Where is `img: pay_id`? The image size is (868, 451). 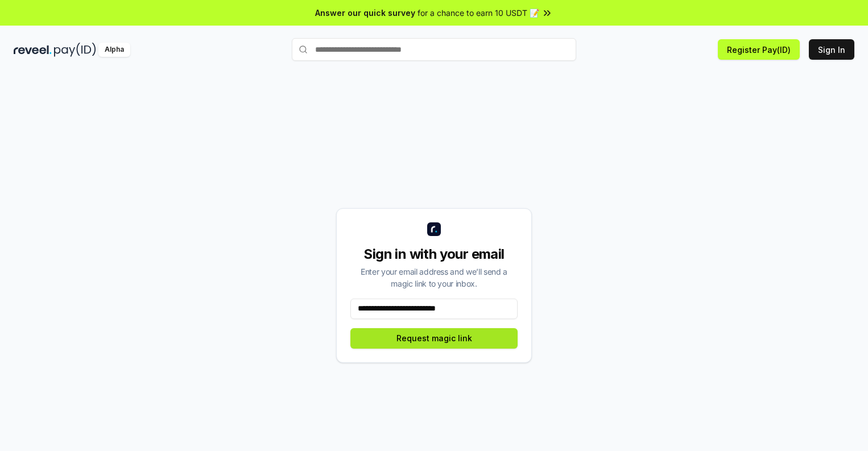 img: pay_id is located at coordinates (75, 49).